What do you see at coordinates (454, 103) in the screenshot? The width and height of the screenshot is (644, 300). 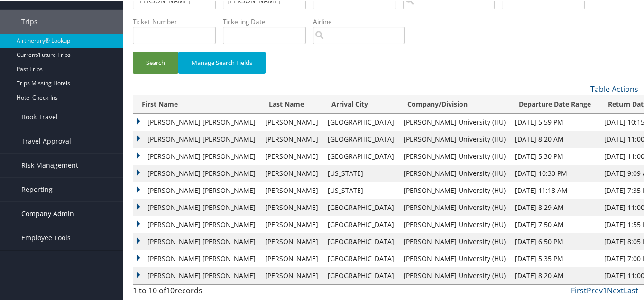 I see `th: Company/Division` at bounding box center [454, 103].